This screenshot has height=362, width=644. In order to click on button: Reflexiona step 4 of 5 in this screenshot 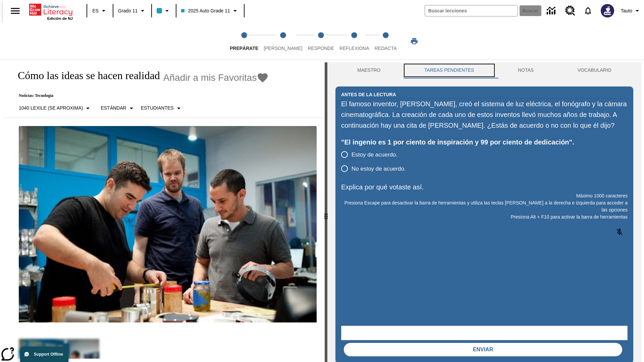, I will do `click(354, 41)`.